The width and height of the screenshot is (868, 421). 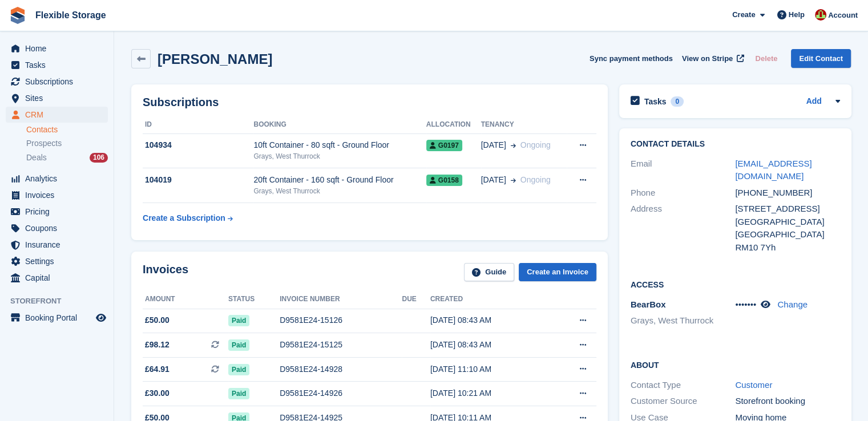 What do you see at coordinates (444, 145) in the screenshot?
I see `span: G0197` at bounding box center [444, 145].